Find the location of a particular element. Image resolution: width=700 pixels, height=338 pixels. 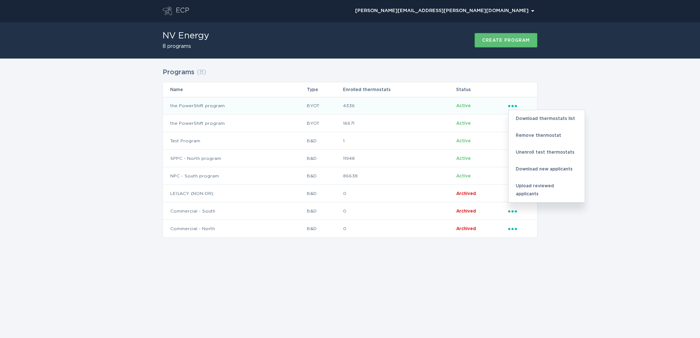

td: 4336 is located at coordinates (399, 106).